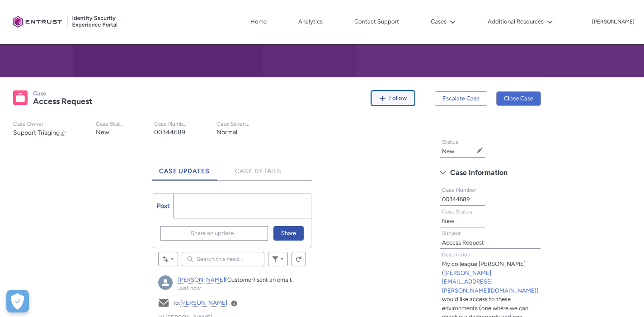 Image resolution: width=644 pixels, height=317 pixels. What do you see at coordinates (288, 233) in the screenshot?
I see `button: Share` at bounding box center [288, 233].